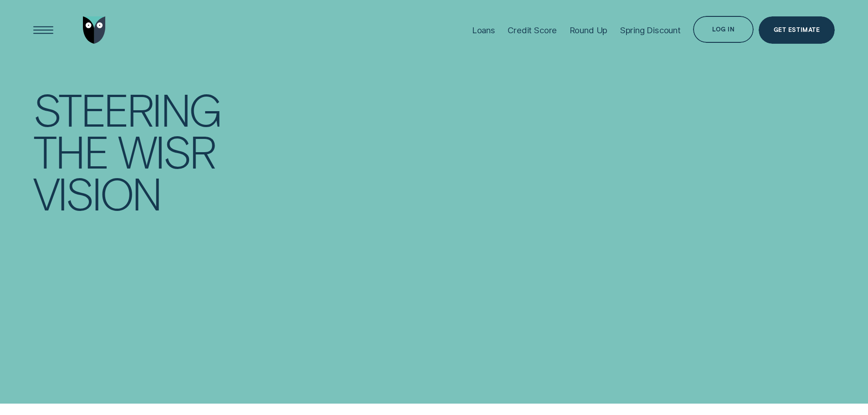  I want to click on button: Open Menu, so click(43, 30).